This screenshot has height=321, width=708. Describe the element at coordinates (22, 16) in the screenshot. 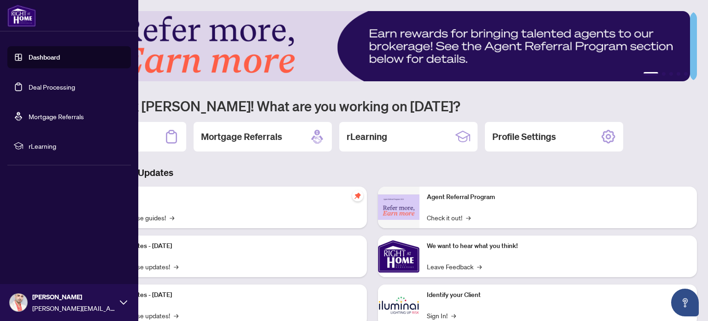

I see `img: logo` at that location.